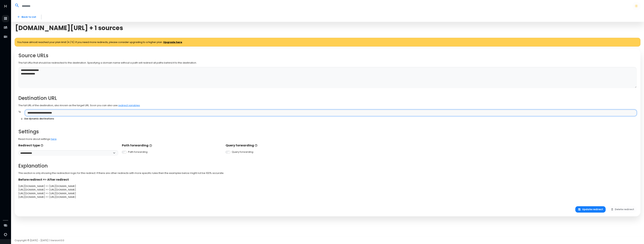 The image size is (644, 244). I want to click on a: Upgrade here, so click(173, 42).